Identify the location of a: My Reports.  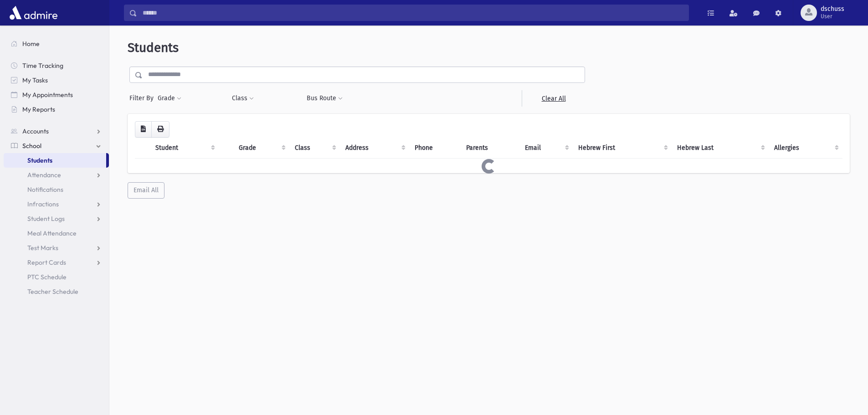
(56, 109).